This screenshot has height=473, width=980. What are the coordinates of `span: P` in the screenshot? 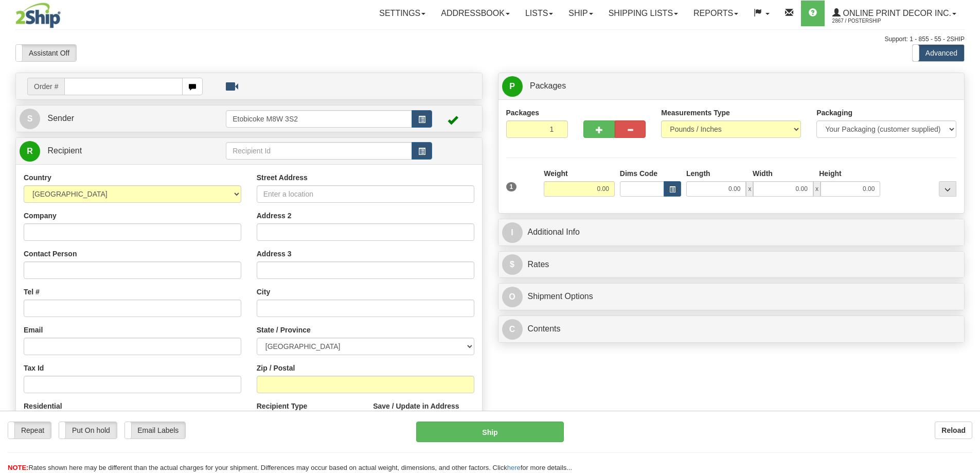 It's located at (513, 86).